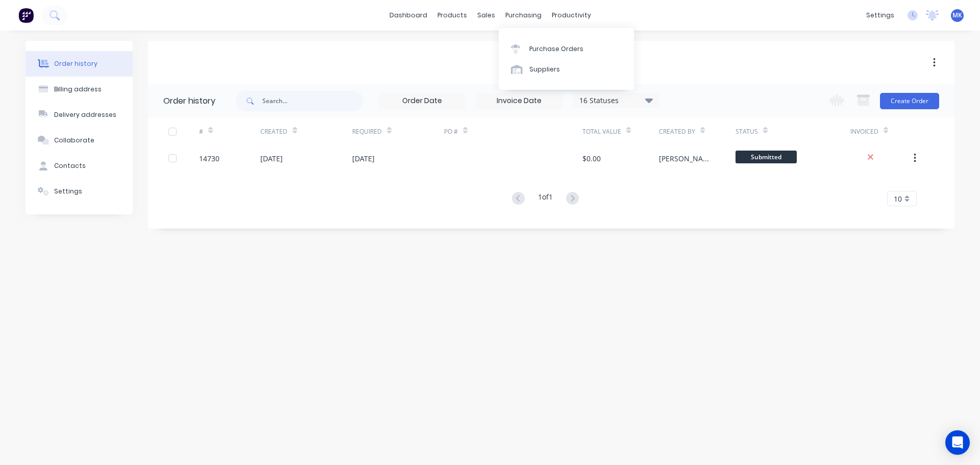 The width and height of the screenshot is (980, 465). I want to click on input: Invoice Date, so click(519, 101).